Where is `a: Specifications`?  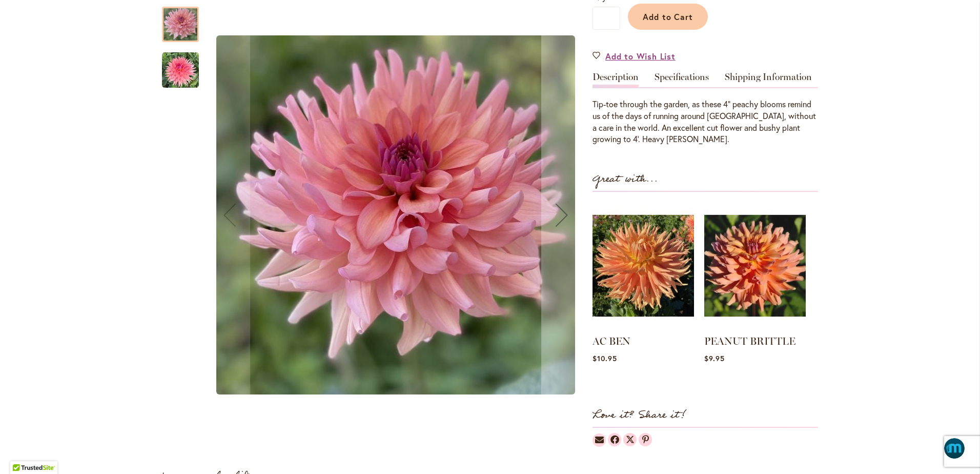
a: Specifications is located at coordinates (682, 80).